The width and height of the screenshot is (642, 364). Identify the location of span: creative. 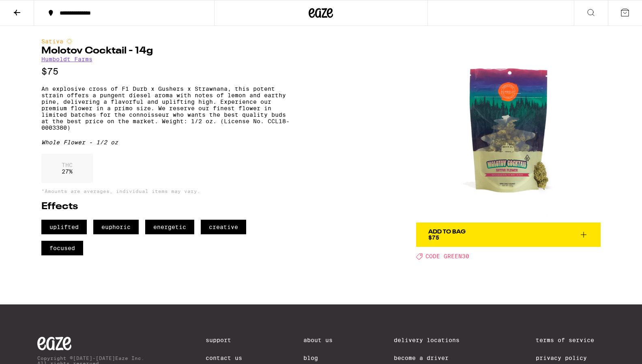
(224, 227).